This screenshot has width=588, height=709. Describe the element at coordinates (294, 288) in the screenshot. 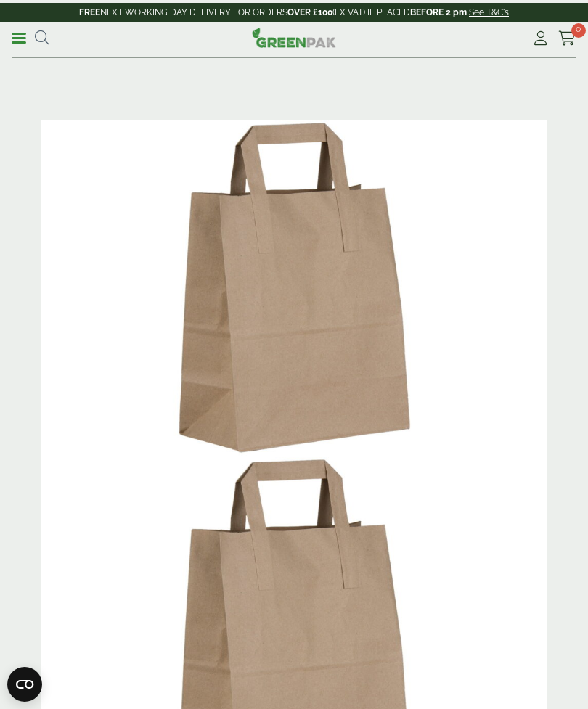

I see `img: Large Kraft SOS Paper Carrier Bag 0` at that location.